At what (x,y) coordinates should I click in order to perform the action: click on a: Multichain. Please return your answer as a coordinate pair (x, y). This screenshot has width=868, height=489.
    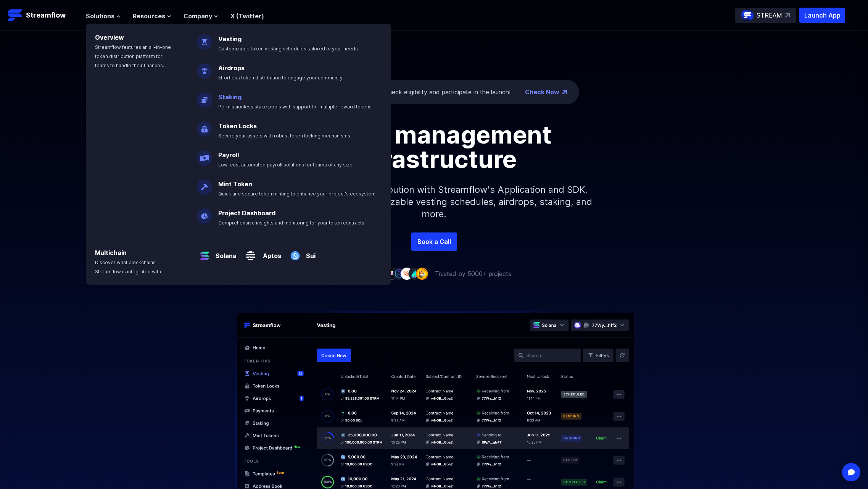
    Looking at the image, I should click on (111, 252).